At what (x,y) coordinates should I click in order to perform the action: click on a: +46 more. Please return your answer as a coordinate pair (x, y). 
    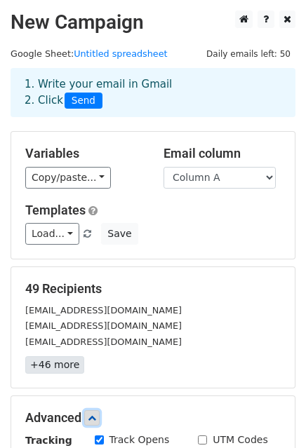
    Looking at the image, I should click on (55, 365).